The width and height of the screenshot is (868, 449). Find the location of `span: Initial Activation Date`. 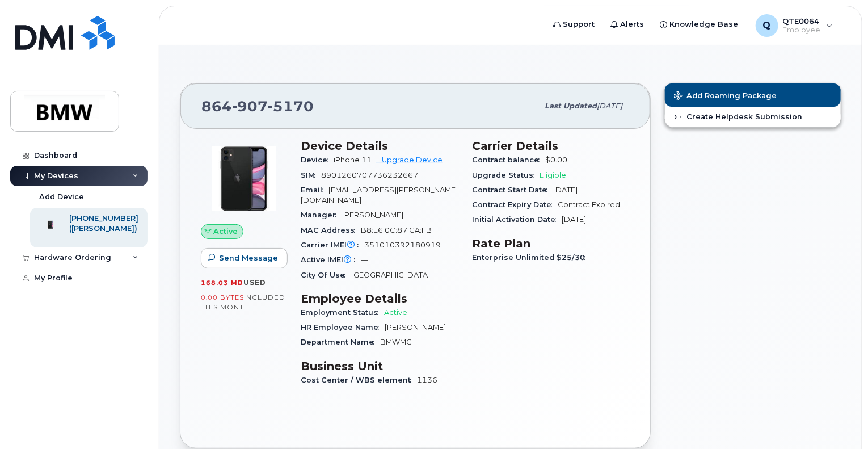

span: Initial Activation Date is located at coordinates (517, 219).